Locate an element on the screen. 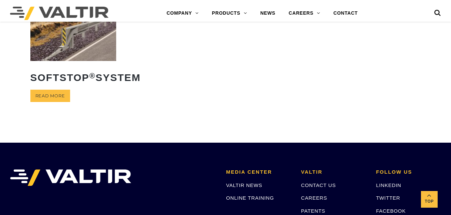 This screenshot has width=451, height=215. a: CONTACT US is located at coordinates (318, 185).